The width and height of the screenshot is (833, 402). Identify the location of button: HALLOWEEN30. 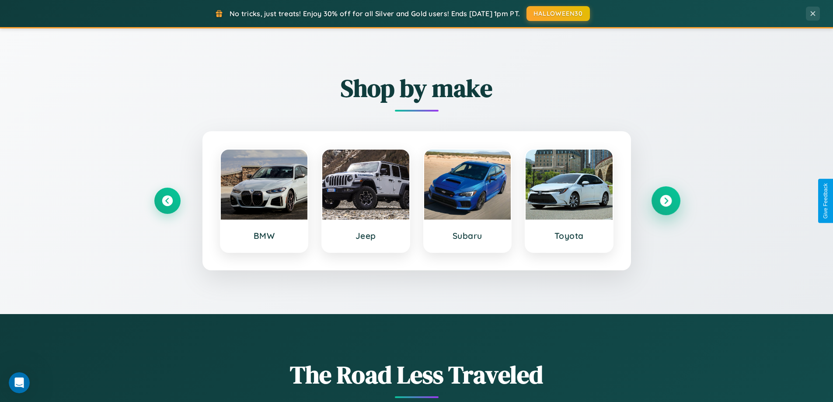
(558, 14).